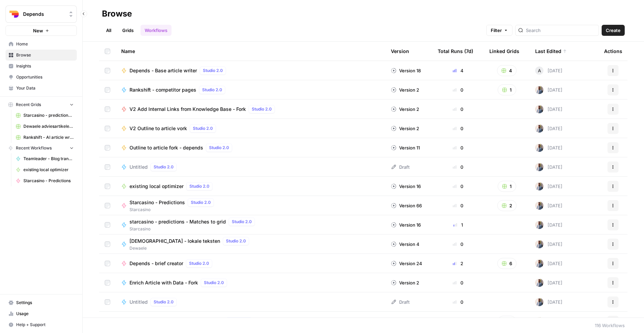  I want to click on div: 4, so click(458, 70).